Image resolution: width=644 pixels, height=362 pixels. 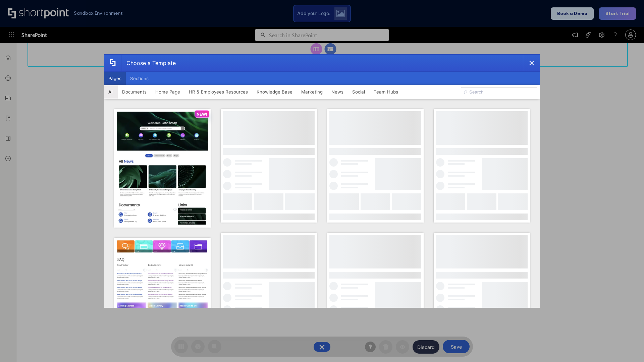 What do you see at coordinates (134, 92) in the screenshot?
I see `button: Documents` at bounding box center [134, 92].